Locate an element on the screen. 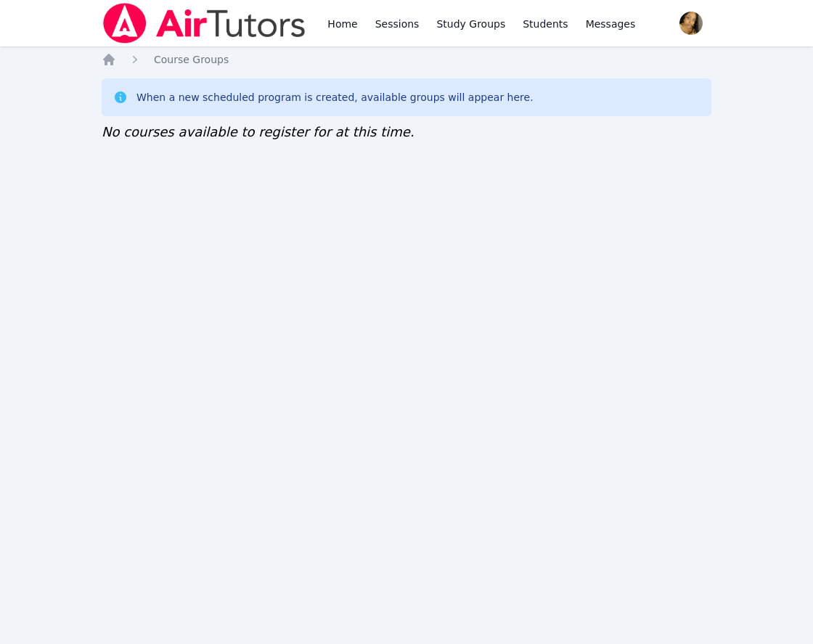 The image size is (813, 644). img: Air Tutors is located at coordinates (204, 23).